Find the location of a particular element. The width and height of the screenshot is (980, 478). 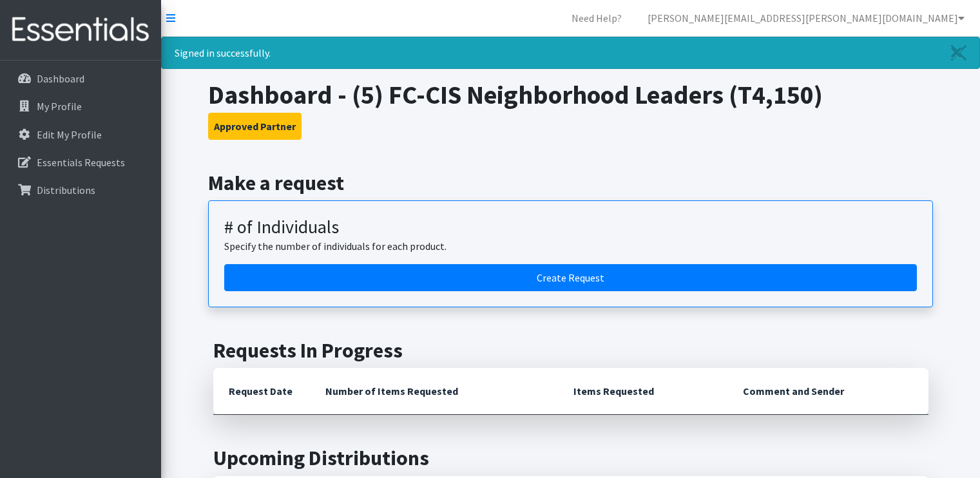

p: Essentials Requests is located at coordinates (81, 163).